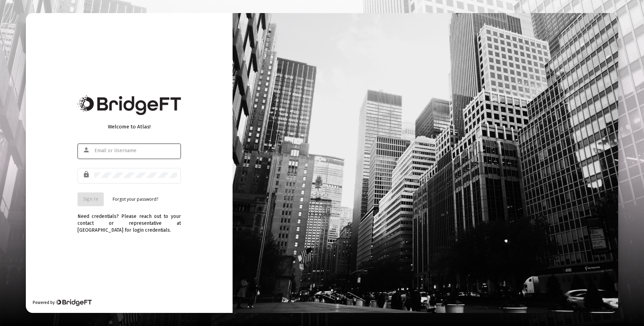 The height and width of the screenshot is (326, 644). What do you see at coordinates (136, 199) in the screenshot?
I see `a: Forgot your password?` at bounding box center [136, 199].